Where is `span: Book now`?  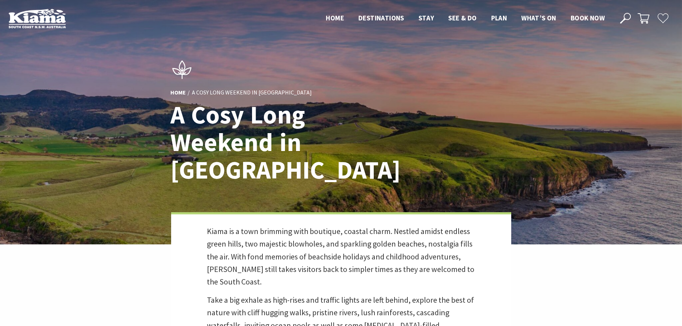
span: Book now is located at coordinates (587, 18).